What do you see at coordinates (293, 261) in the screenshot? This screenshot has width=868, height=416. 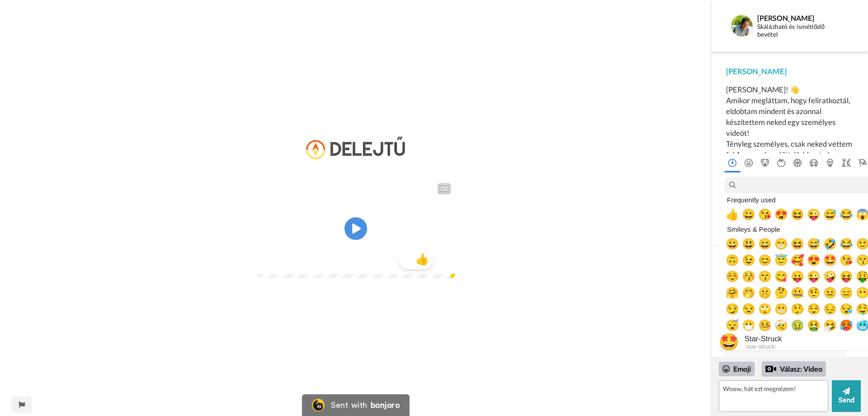 I see `span: 0:38` at bounding box center [293, 261].